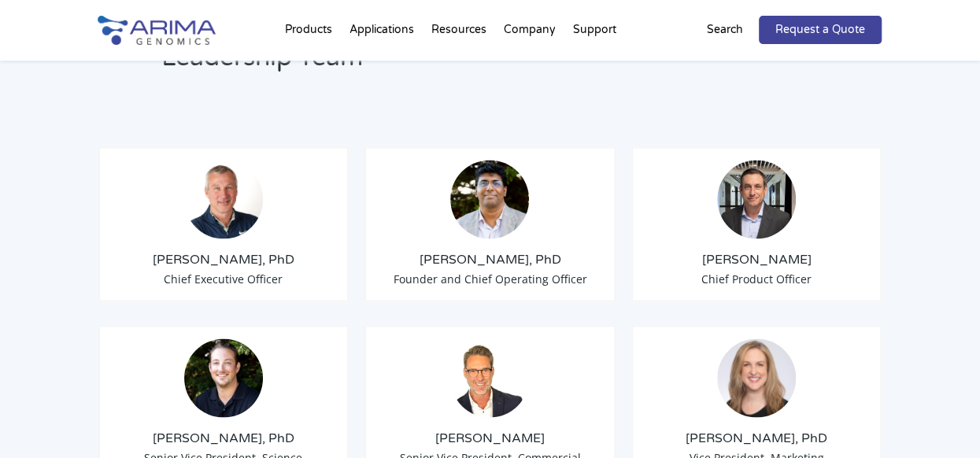  What do you see at coordinates (756, 199) in the screenshot?
I see `img: Chris-Roberts.jpg` at bounding box center [756, 199].